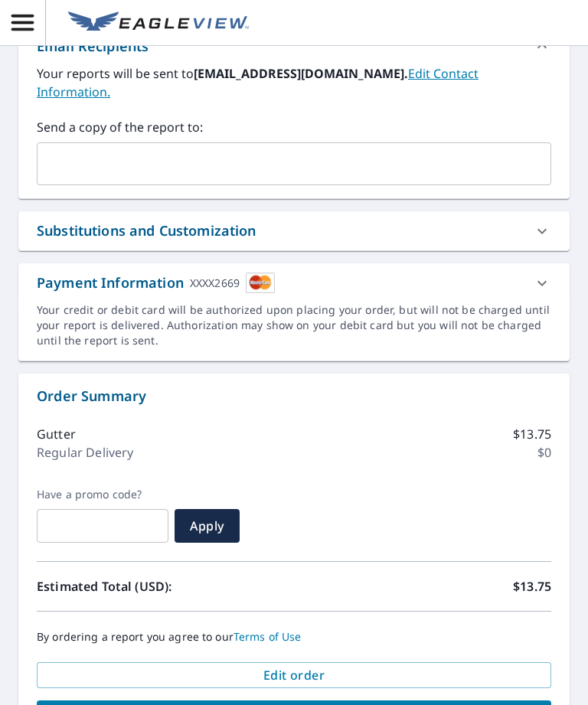 Image resolution: width=588 pixels, height=705 pixels. Describe the element at coordinates (294, 675) in the screenshot. I see `button: Edit order` at that location.